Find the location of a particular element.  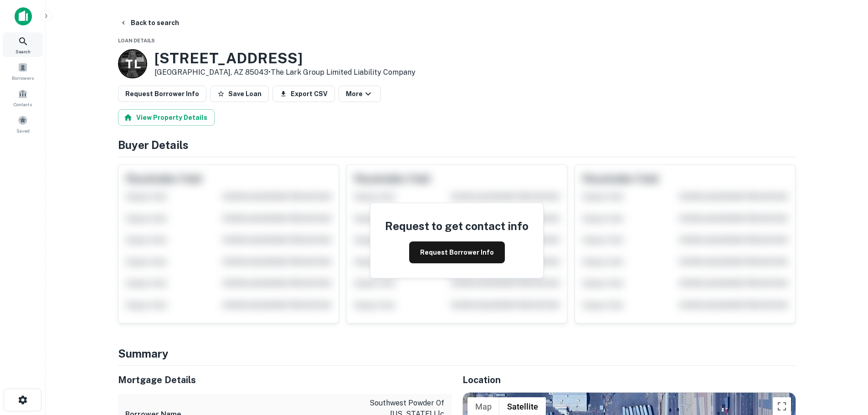

button: Export CSV is located at coordinates (304, 94).